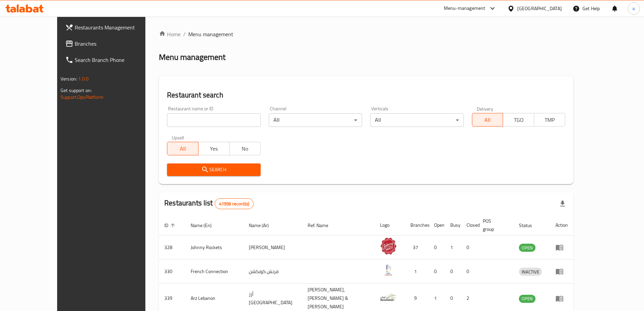  What do you see at coordinates (389, 246) in the screenshot?
I see `img: Johnny Rockets` at bounding box center [389, 246].